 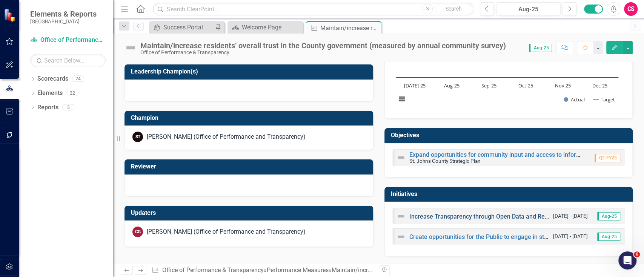 What do you see at coordinates (510, 135) in the screenshot?
I see `h3: Objectives` at bounding box center [510, 135].